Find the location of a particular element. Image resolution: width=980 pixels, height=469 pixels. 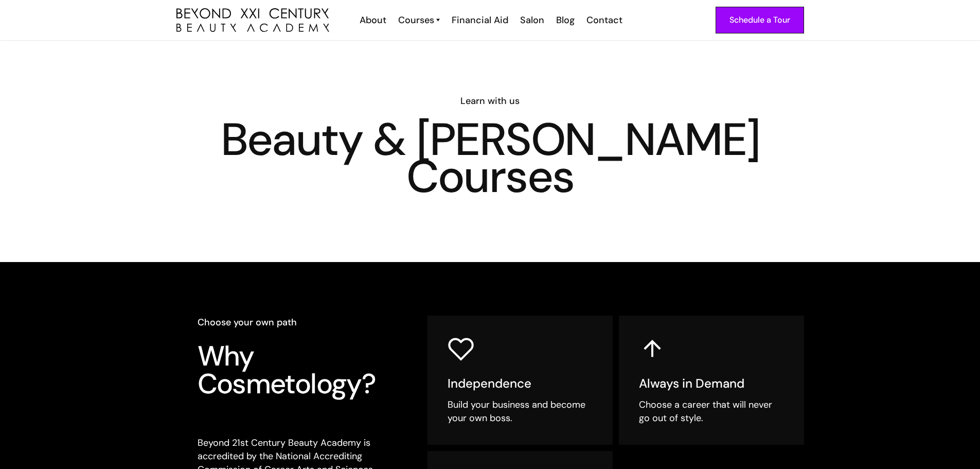

img: beyond 21st century beauty academy logo is located at coordinates (253, 20).